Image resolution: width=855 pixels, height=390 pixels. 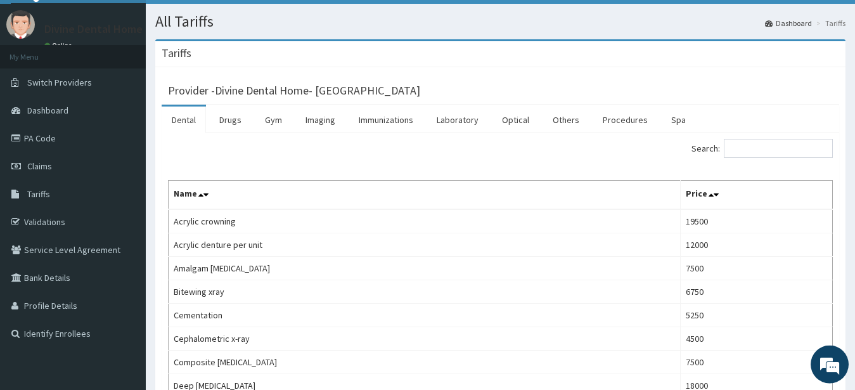 What do you see at coordinates (788, 23) in the screenshot?
I see `a: Dashboard` at bounding box center [788, 23].